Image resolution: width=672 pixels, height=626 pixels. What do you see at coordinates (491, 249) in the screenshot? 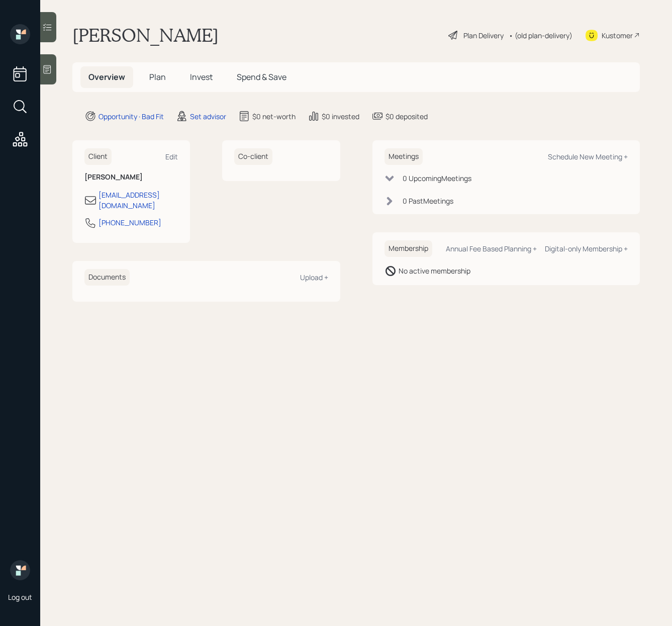
I see `div: Annual Fee Based Planning +` at bounding box center [491, 249].